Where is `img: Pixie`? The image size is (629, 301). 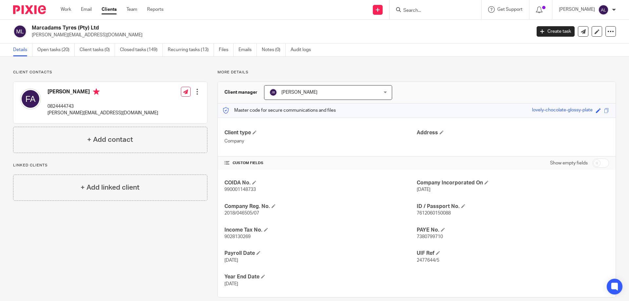
img: Pixie is located at coordinates (29, 9).